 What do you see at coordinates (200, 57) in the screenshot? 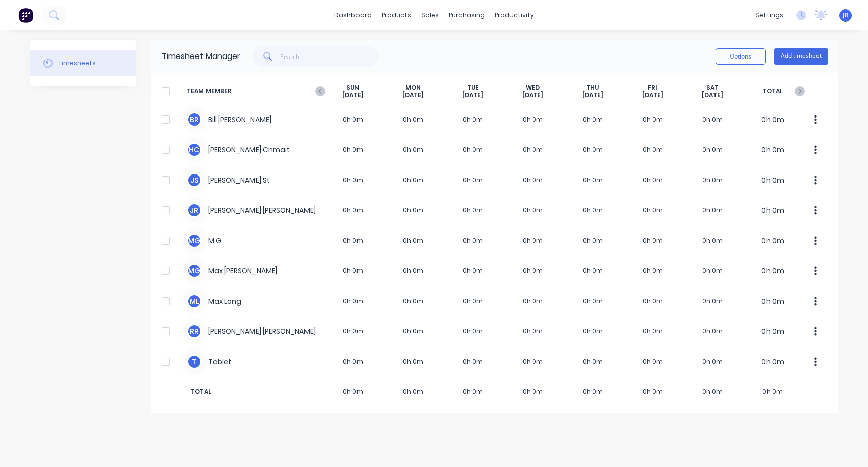
I see `div: Timesheet Manager` at bounding box center [200, 57].